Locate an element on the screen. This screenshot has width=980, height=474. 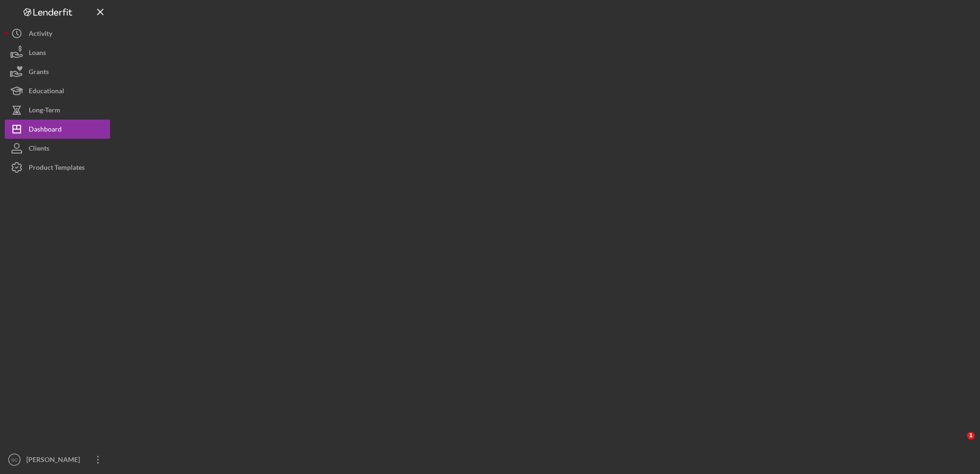
text: SC is located at coordinates (14, 459).